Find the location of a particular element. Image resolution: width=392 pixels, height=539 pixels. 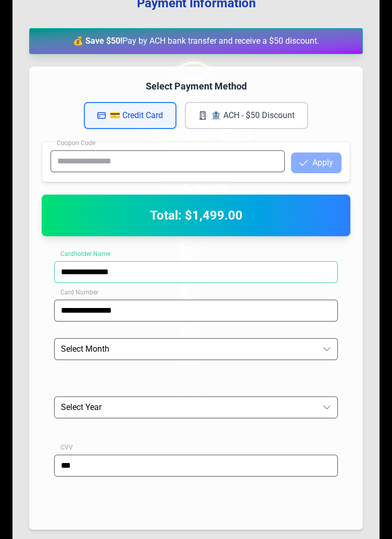

strong: 💰 Save $50! is located at coordinates (97, 40).